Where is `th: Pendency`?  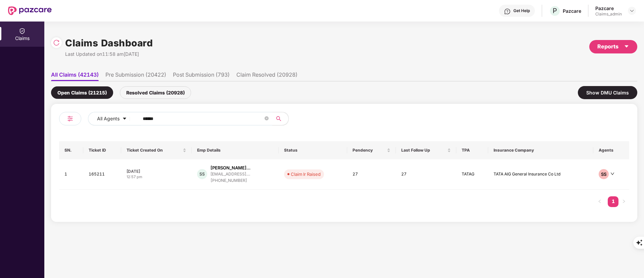
th: Pendency is located at coordinates (371, 150).